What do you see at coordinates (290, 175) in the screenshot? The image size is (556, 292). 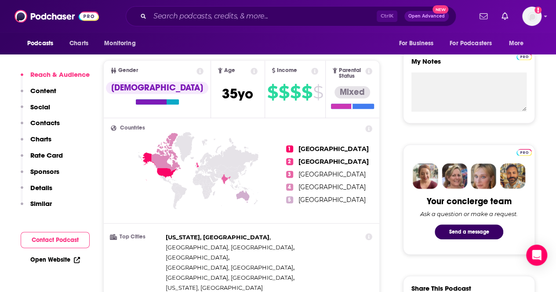 I see `span: 3` at bounding box center [290, 175].